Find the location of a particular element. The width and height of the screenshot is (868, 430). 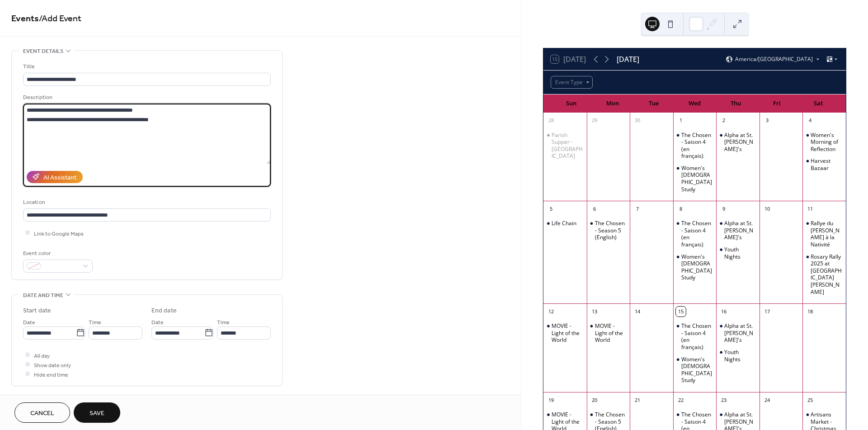

span: Show date only is located at coordinates (52, 365).